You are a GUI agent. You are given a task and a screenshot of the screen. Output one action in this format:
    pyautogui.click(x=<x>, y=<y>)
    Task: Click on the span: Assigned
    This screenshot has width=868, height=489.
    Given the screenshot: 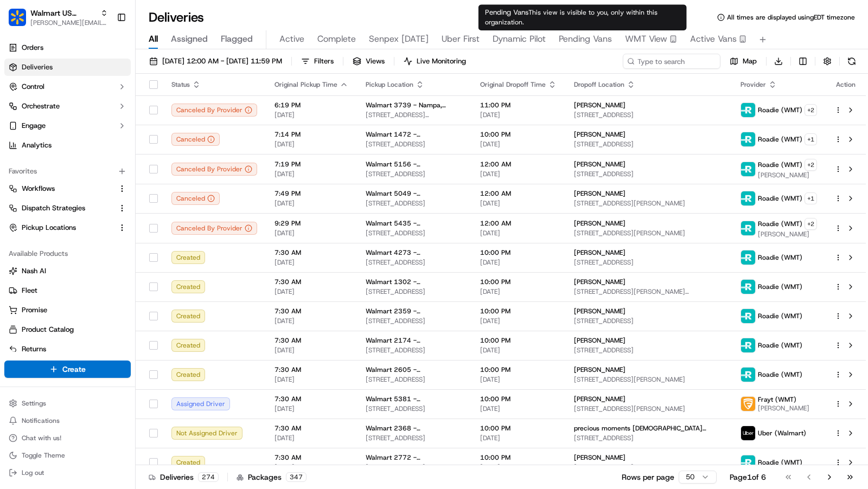 What is the action you would take?
    pyautogui.click(x=189, y=39)
    